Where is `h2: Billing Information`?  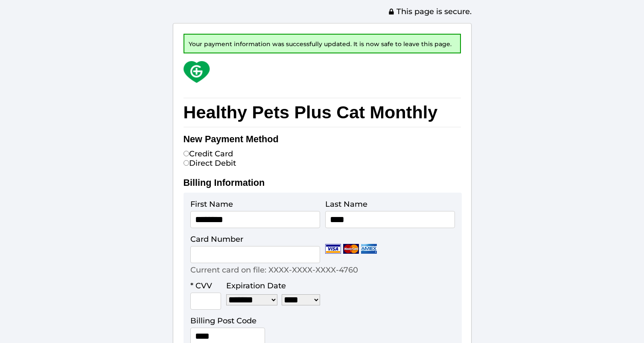 h2: Billing Information is located at coordinates (322, 185).